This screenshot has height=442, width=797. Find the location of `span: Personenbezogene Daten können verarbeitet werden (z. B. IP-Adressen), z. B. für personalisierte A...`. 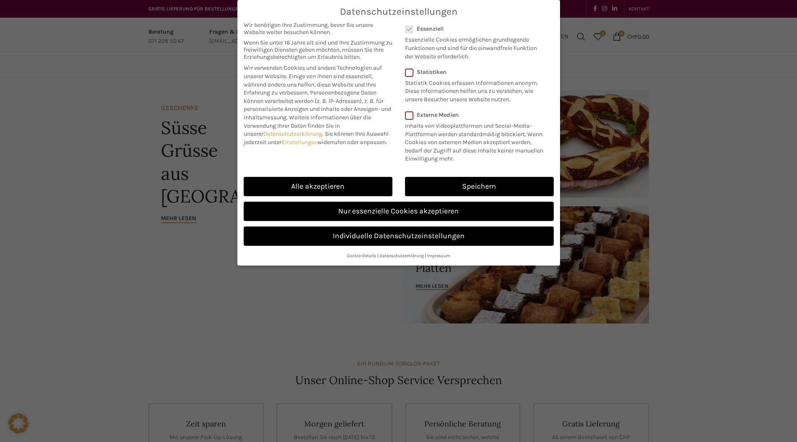

span: Personenbezogene Daten können verarbeitet werden (z. B. IP-Adressen), z. B. für personalisierte A... is located at coordinates (317, 105).